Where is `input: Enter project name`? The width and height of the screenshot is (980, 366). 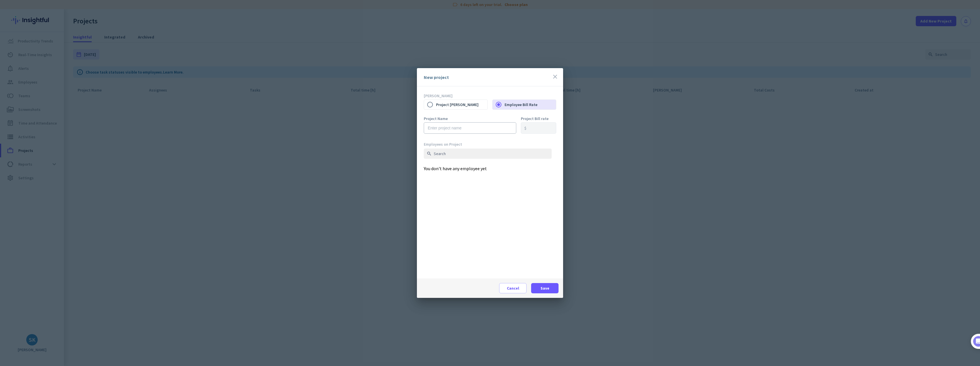
input: Enter project name is located at coordinates (470, 128).